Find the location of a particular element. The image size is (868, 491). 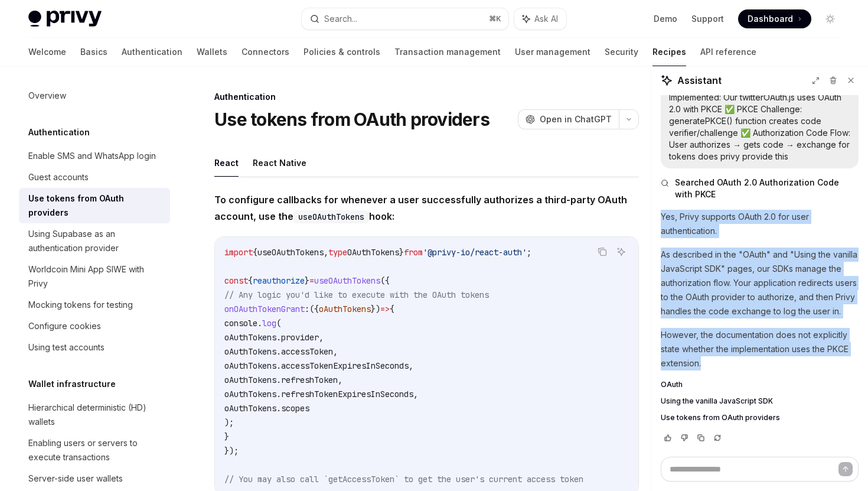

strong: To configure callbacks for whenever a user successfully authorizes a third-party OAuth account, u... is located at coordinates (421, 208).